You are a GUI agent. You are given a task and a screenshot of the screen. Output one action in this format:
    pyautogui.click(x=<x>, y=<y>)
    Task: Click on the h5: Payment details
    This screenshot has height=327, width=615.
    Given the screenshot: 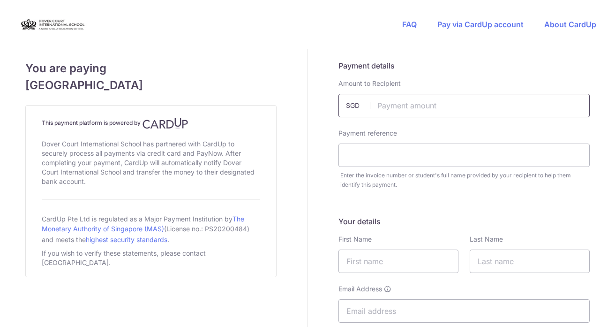 What is the action you would take?
    pyautogui.click(x=464, y=66)
    